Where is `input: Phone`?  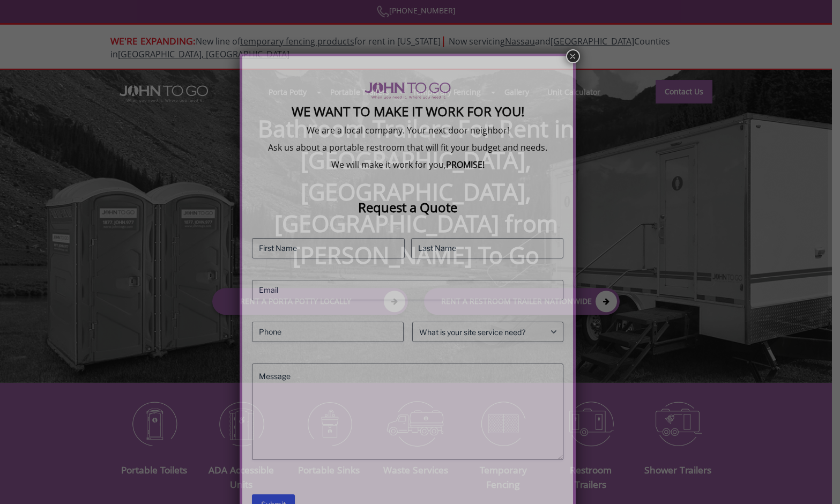
input: Phone is located at coordinates (327, 332).